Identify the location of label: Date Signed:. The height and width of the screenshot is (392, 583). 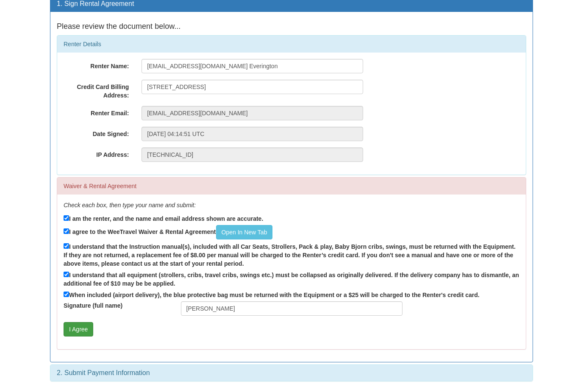
(96, 134).